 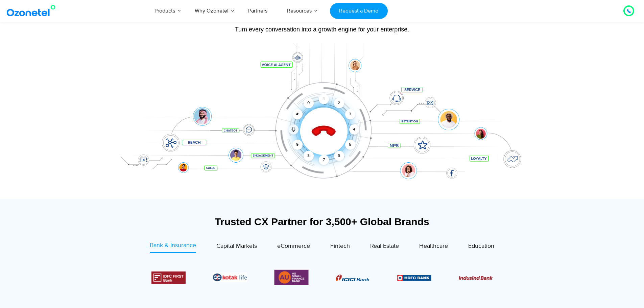 I want to click on div: Image Carousel, so click(x=322, y=277).